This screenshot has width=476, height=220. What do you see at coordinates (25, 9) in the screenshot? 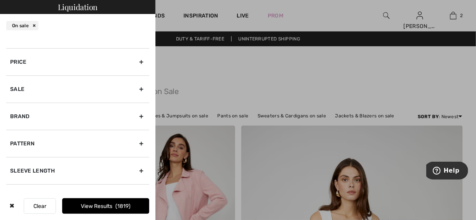
I see `span: Help` at bounding box center [25, 9].